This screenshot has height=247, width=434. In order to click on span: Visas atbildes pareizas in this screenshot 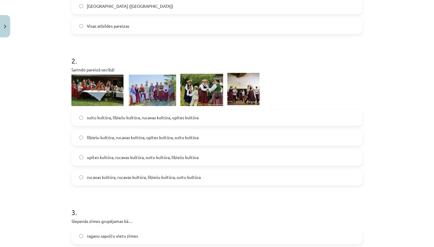, I will do `click(108, 26)`.